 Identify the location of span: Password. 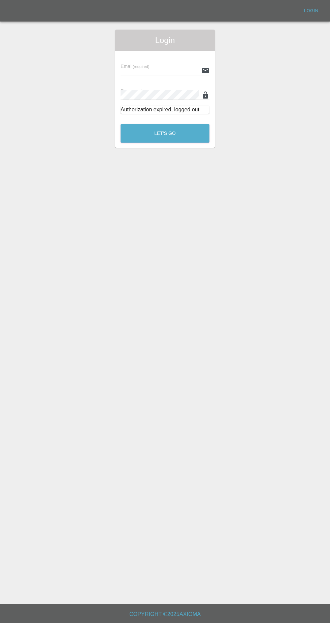
(139, 91).